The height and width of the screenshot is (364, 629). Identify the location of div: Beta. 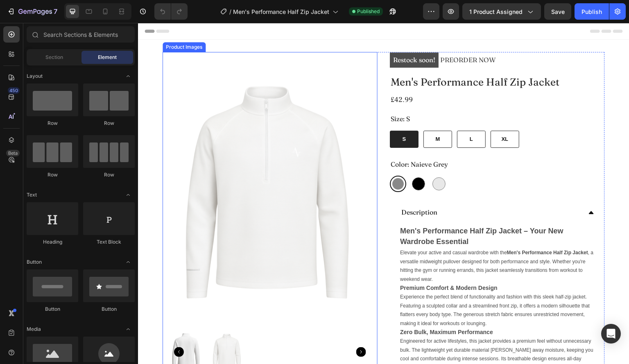
(13, 153).